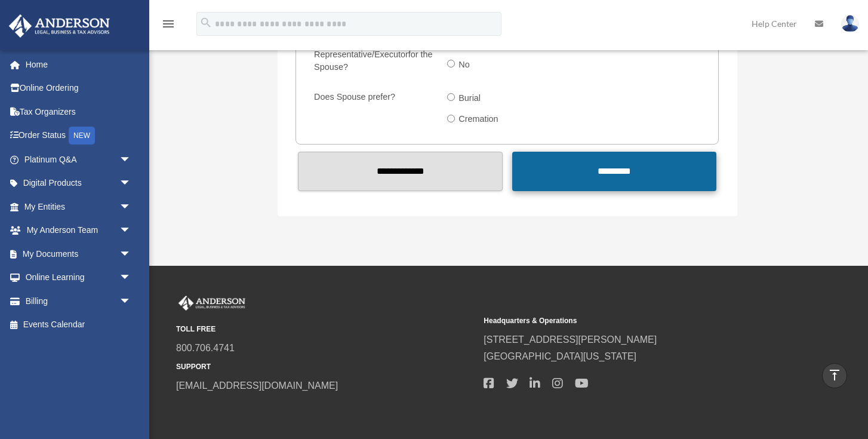 This screenshot has width=868, height=439. What do you see at coordinates (79, 160) in the screenshot?
I see `a: Platinum Q&Aarrow_drop_down` at bounding box center [79, 160].